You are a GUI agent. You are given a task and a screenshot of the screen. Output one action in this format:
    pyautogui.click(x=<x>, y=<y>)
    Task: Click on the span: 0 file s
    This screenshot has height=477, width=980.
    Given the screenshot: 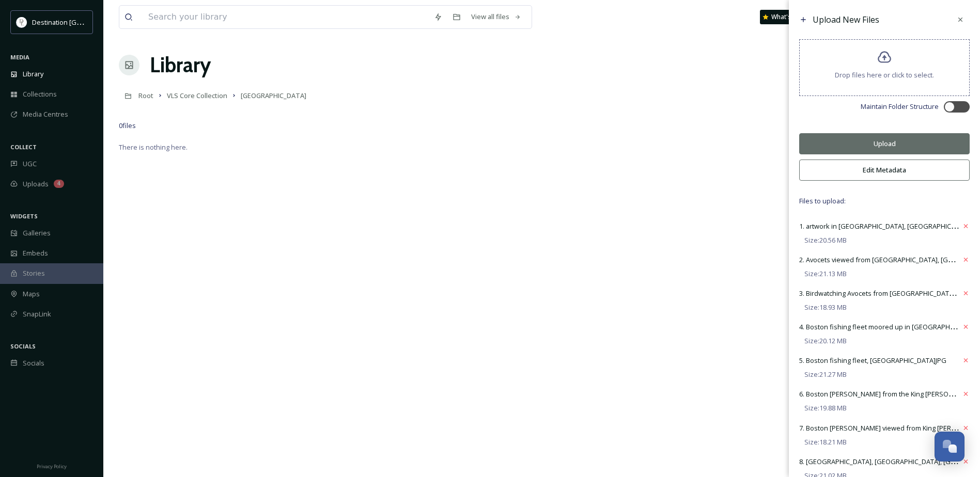 What is the action you would take?
    pyautogui.click(x=127, y=126)
    